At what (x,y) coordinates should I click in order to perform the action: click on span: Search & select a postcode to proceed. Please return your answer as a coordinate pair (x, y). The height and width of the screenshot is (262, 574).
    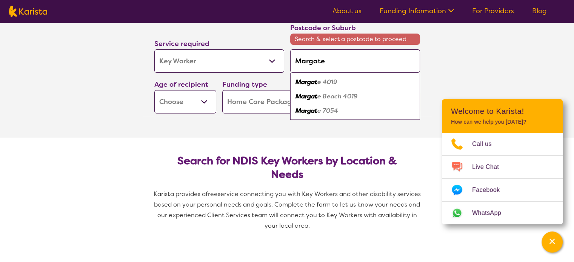
    Looking at the image, I should click on (355, 39).